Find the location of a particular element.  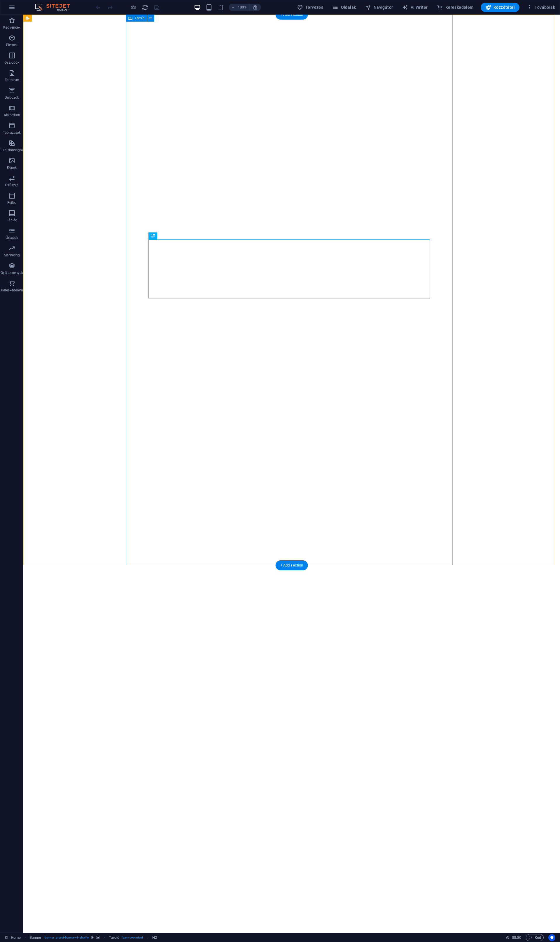

span: Navigátor is located at coordinates (379, 8).